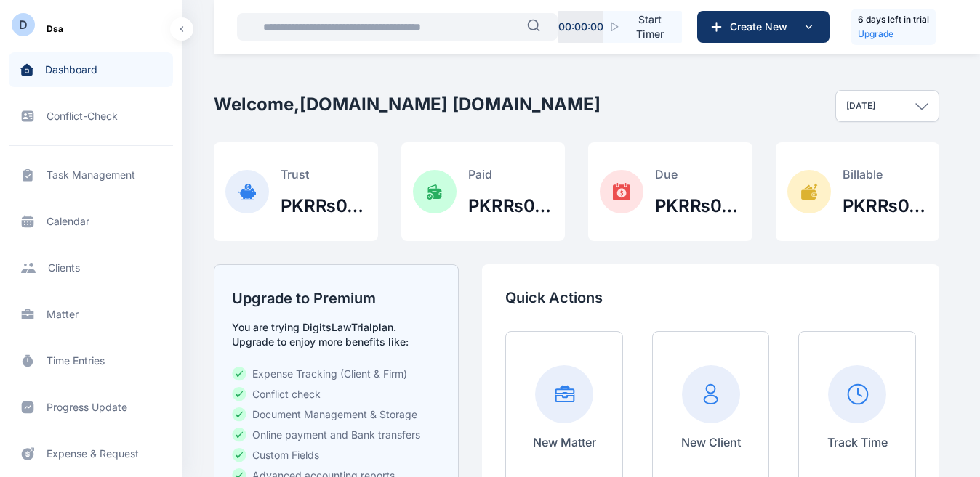 The width and height of the screenshot is (980, 477). Describe the element at coordinates (287, 394) in the screenshot. I see `span: Conflict check` at that location.